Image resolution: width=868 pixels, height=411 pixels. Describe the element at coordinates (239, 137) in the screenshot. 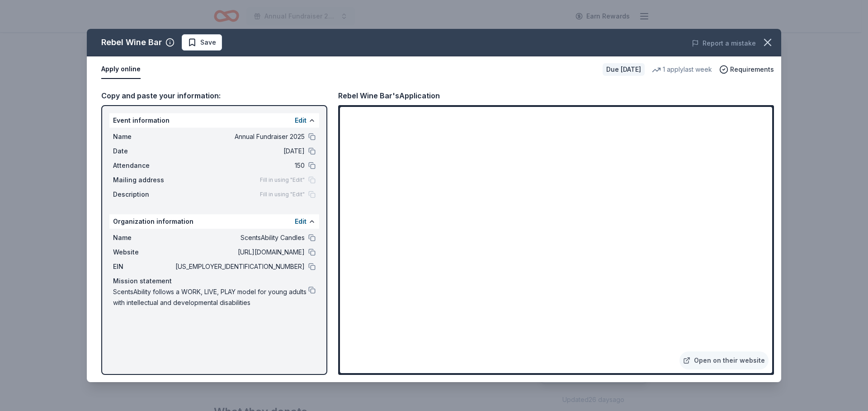

I see `span: Annual Fundraiser 2025` at that location.